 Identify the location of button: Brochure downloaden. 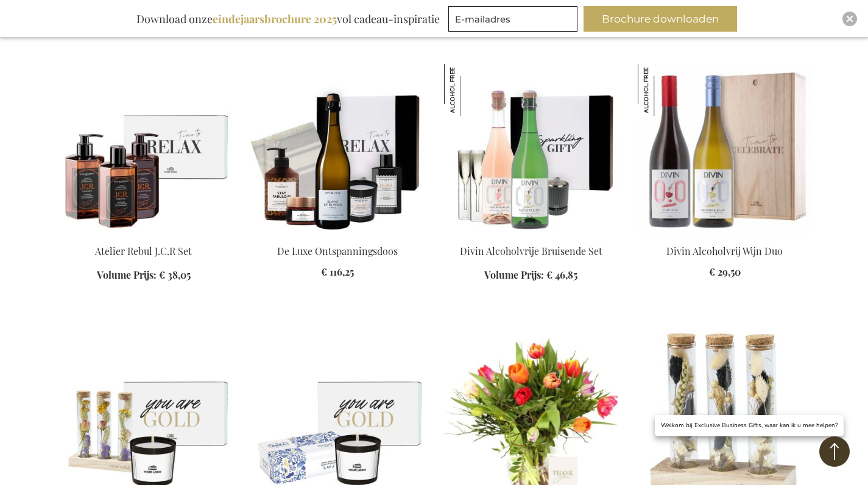
(660, 19).